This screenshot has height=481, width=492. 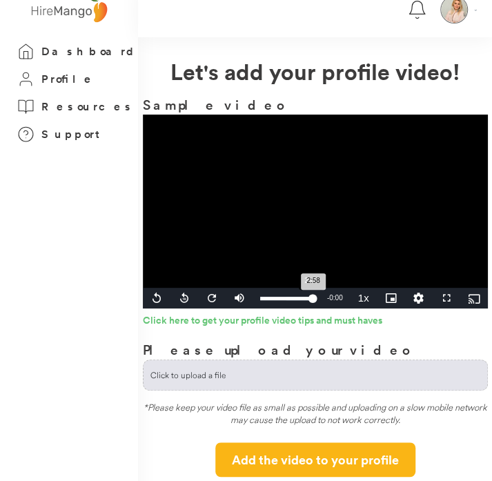 I want to click on div: Quality Levels, so click(x=419, y=298).